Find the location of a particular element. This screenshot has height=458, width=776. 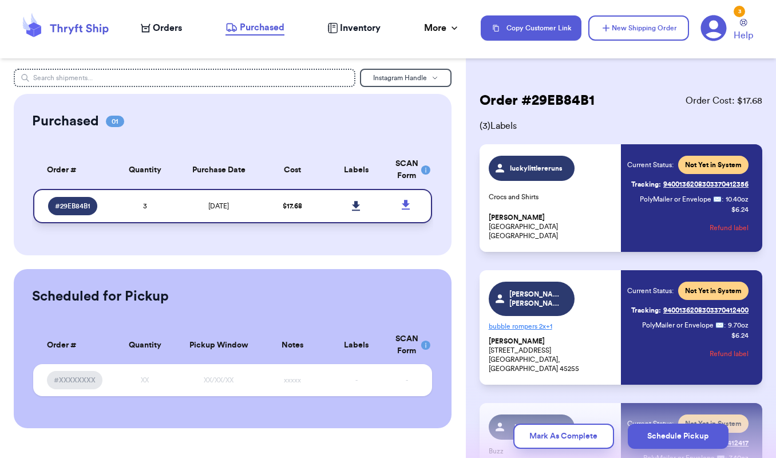

div: More is located at coordinates (442, 28).